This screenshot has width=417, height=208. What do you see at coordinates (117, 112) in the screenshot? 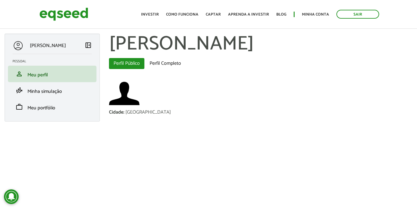
I see `div: Cidade` at bounding box center [117, 112].